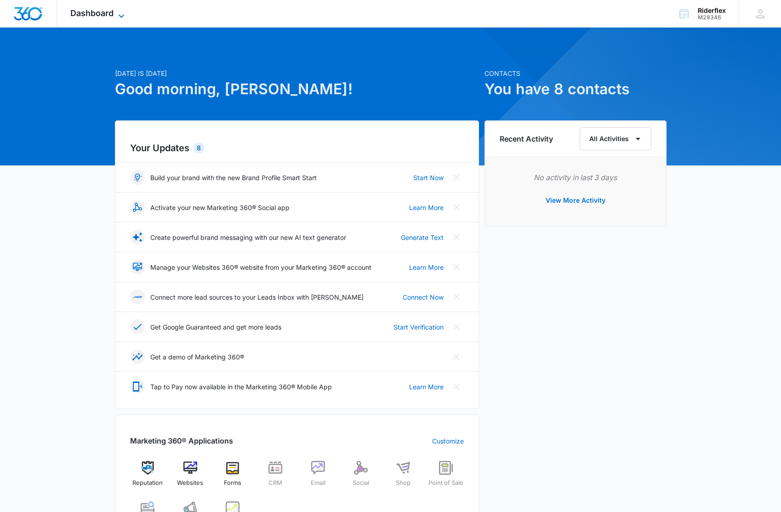 This screenshot has height=512, width=781. I want to click on span: Shop, so click(403, 483).